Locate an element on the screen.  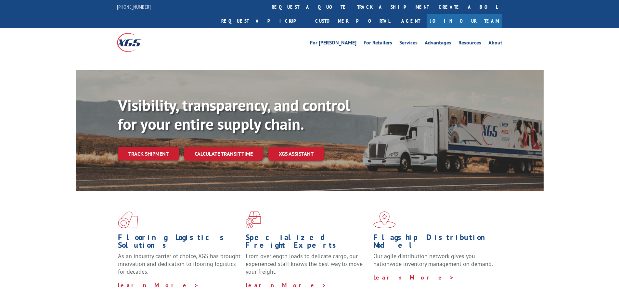
a: For Retailers is located at coordinates (378, 44).